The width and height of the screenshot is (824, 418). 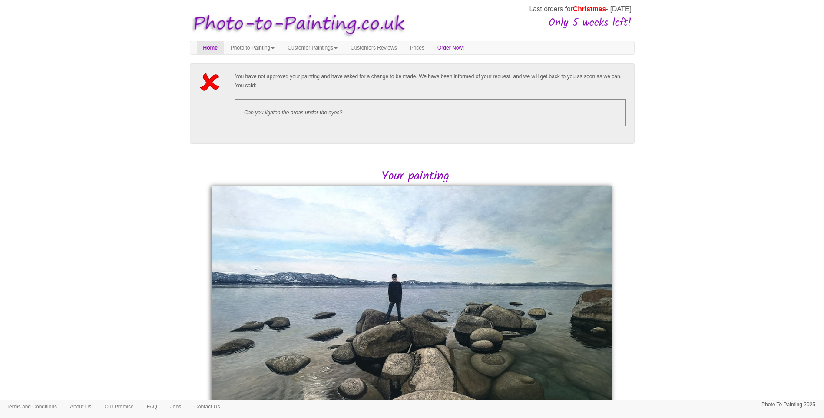 What do you see at coordinates (176, 407) in the screenshot?
I see `a: Jobs` at bounding box center [176, 407].